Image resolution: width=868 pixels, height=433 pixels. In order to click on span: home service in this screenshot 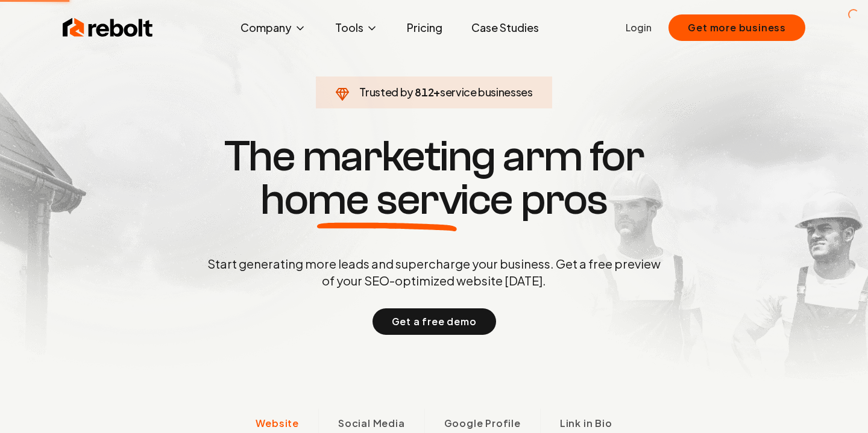, I will do `click(386, 200)`.